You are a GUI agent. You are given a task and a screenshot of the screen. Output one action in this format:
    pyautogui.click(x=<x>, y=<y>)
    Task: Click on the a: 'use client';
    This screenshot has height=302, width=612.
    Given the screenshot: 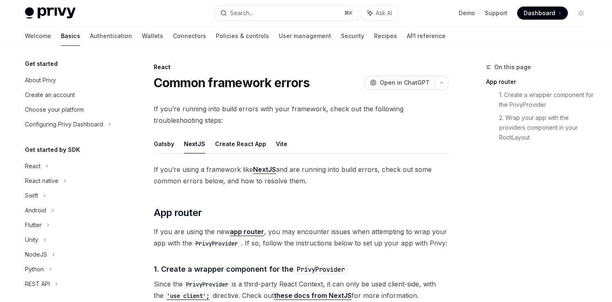 What is the action you would take?
    pyautogui.click(x=188, y=295)
    